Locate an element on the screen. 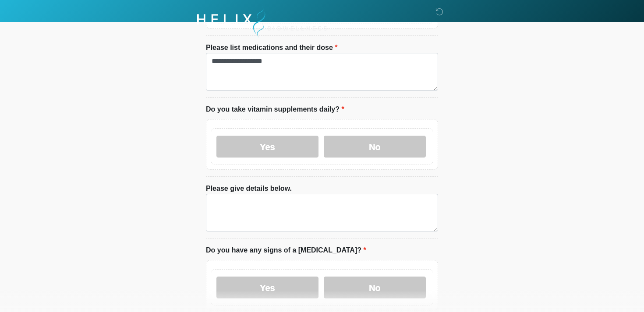 This screenshot has height=312, width=644. label: Do you take vitamin supplements daily? is located at coordinates (275, 110).